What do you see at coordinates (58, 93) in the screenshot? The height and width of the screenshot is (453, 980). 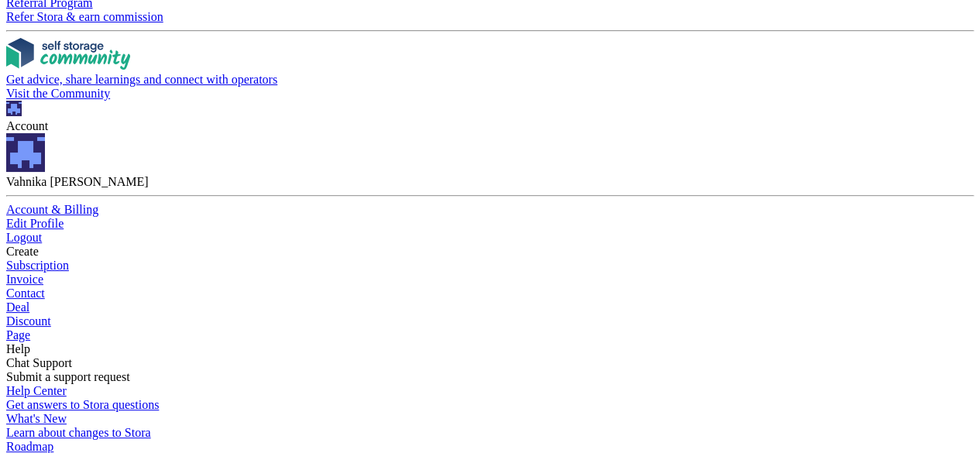 I see `span: Visit the Community` at bounding box center [58, 93].